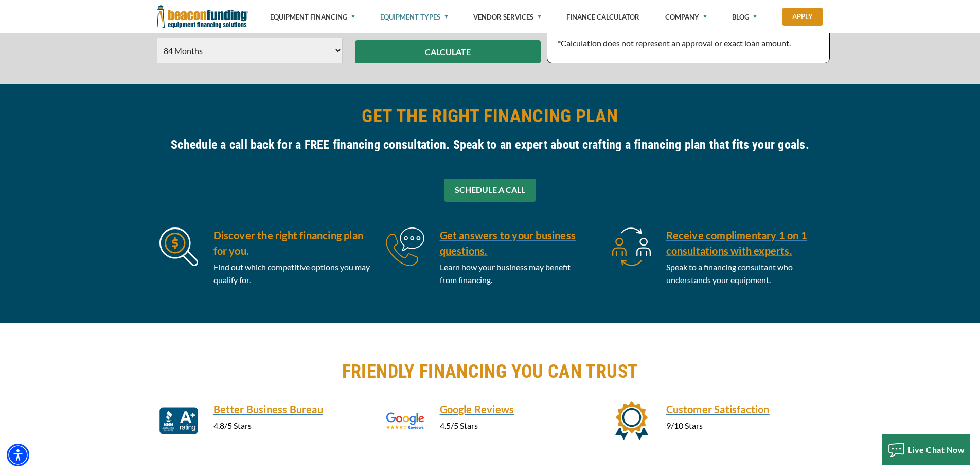 This screenshot has height=473, width=980. What do you see at coordinates (519, 409) in the screenshot?
I see `a: Google Reviews` at bounding box center [519, 409].